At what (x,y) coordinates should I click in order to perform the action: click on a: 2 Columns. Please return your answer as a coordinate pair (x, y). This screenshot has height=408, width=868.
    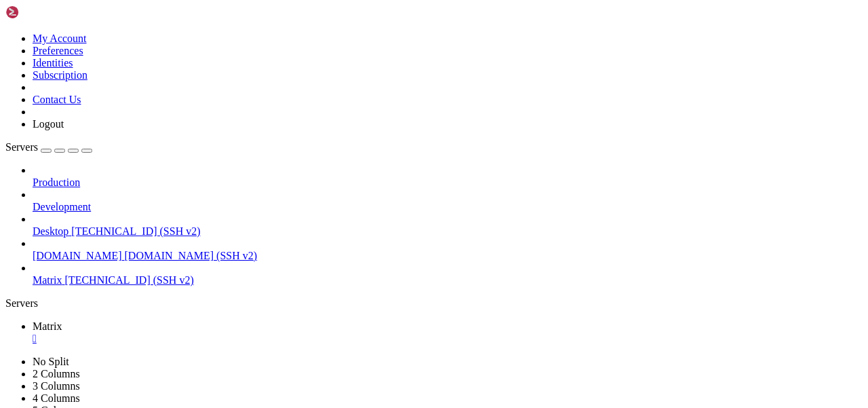
    Looking at the image, I should click on (57, 373).